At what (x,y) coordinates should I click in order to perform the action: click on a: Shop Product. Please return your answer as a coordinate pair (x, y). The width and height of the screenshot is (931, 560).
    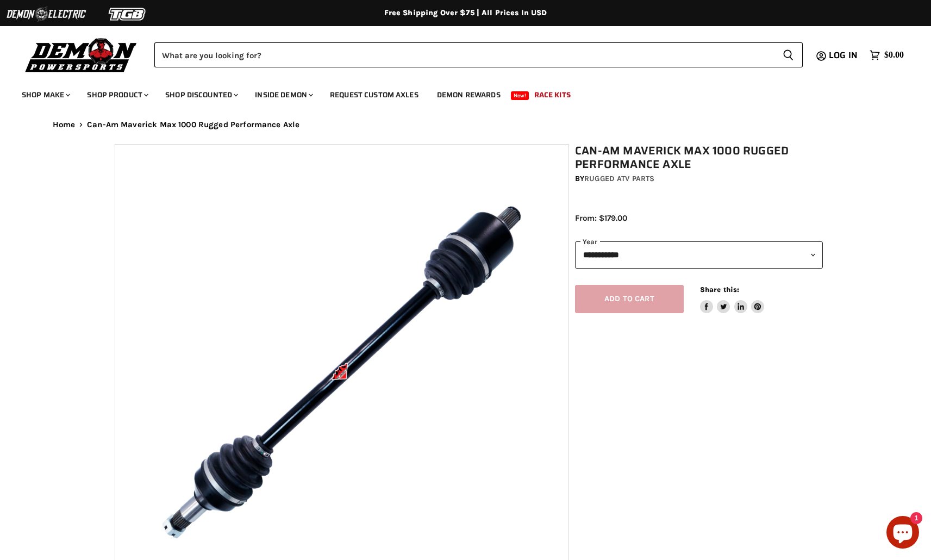
    Looking at the image, I should click on (117, 94).